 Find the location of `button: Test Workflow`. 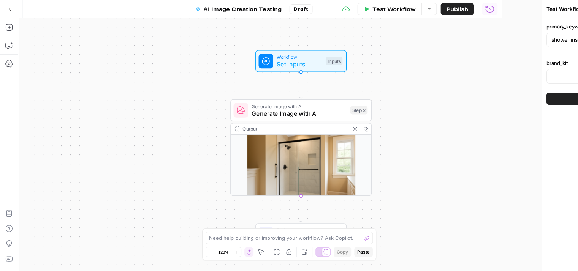

button: Test Workflow is located at coordinates (389, 9).